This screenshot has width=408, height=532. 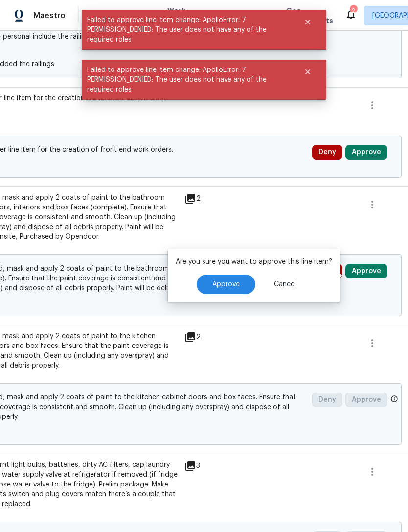 What do you see at coordinates (310, 15) in the screenshot?
I see `span: Geo Assignments` at bounding box center [310, 15].